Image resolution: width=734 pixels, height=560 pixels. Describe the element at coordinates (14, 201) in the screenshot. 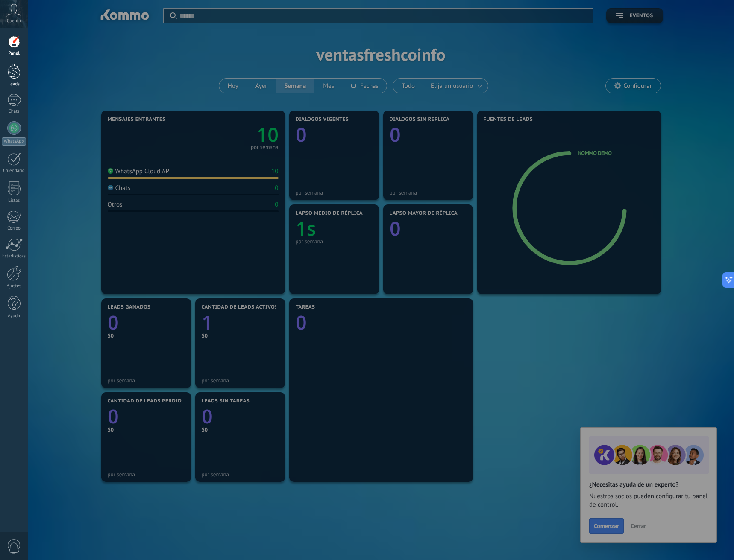

I see `div: Listas` at that location.